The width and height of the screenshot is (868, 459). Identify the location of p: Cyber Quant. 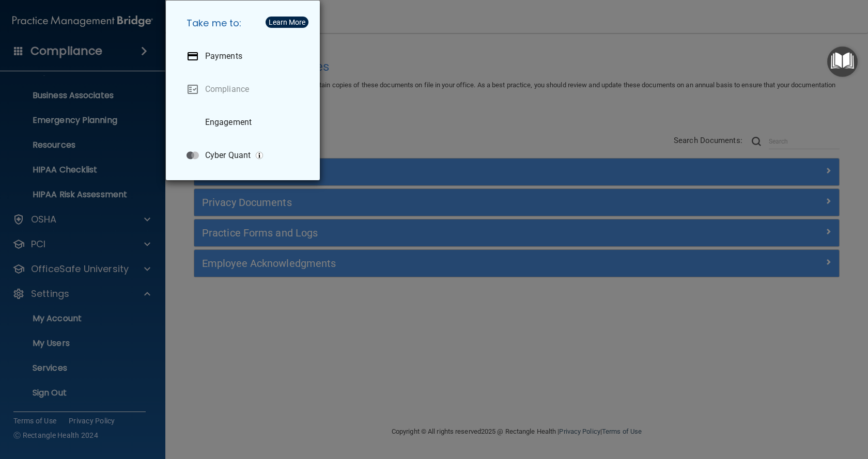
(228, 155).